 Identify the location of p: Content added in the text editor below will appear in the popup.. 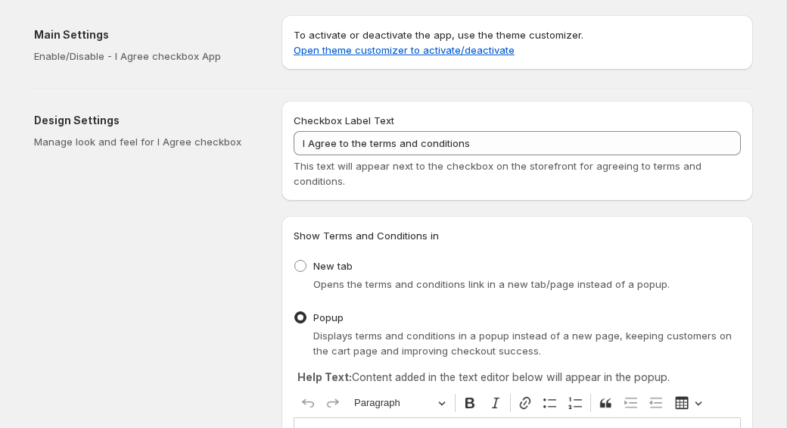
(517, 377).